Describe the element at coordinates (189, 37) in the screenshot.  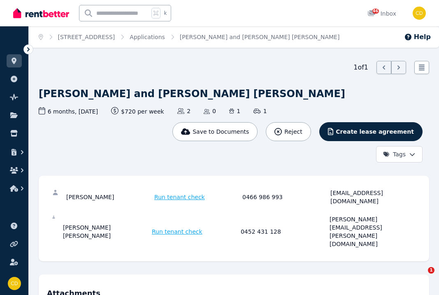
I see `nav: Breadcrumb` at that location.